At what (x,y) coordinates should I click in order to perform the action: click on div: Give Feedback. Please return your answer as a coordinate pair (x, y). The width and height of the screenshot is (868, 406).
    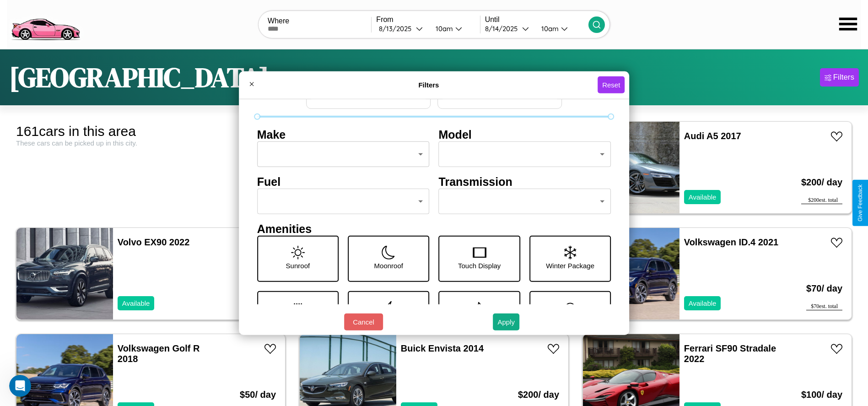
    Looking at the image, I should click on (860, 203).